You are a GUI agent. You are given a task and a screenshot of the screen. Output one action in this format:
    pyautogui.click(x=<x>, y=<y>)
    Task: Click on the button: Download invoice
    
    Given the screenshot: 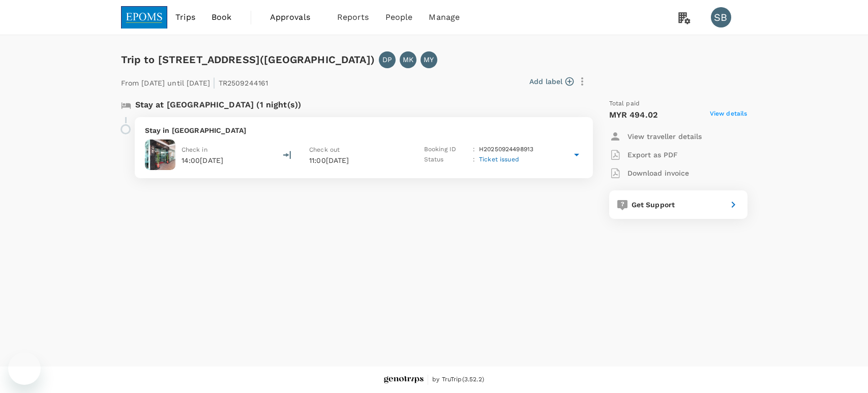 What is the action you would take?
    pyautogui.click(x=649, y=173)
    